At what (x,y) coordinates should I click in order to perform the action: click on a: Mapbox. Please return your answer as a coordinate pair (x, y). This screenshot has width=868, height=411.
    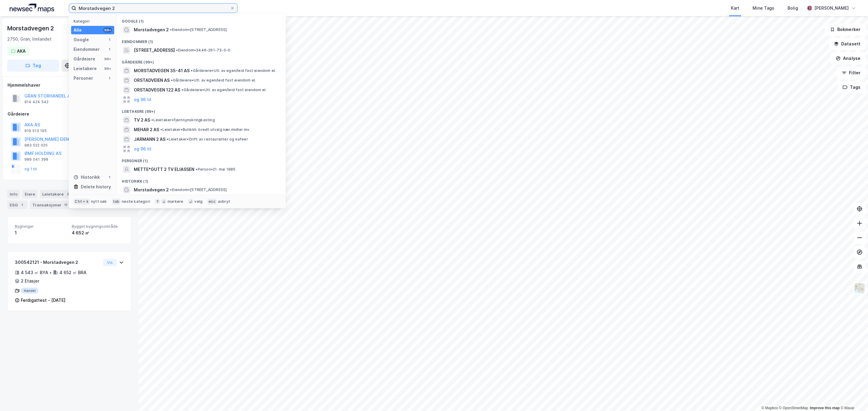
    Looking at the image, I should click on (769, 408).